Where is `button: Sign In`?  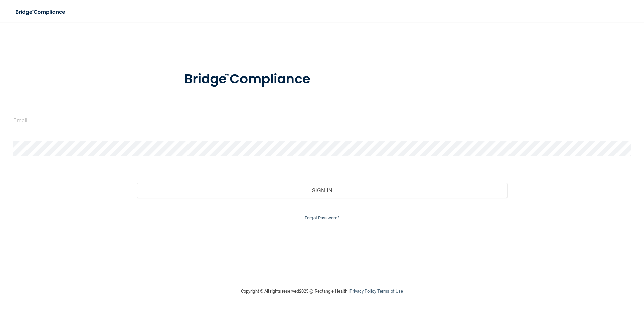 button: Sign In is located at coordinates (322, 190).